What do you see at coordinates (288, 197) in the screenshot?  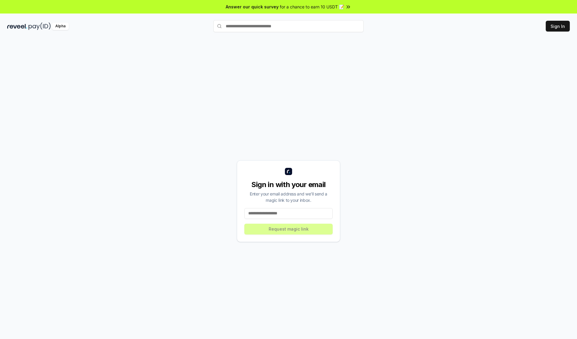 I see `div: Enter your email address and we’ll send a magic link to your inbox.` at bounding box center [288, 197].